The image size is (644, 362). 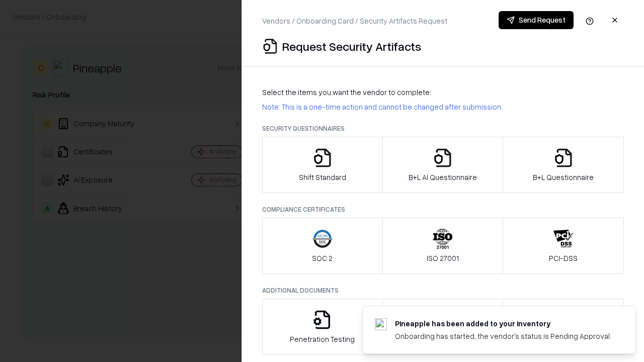 I want to click on button: Penetration Testing, so click(x=323, y=327).